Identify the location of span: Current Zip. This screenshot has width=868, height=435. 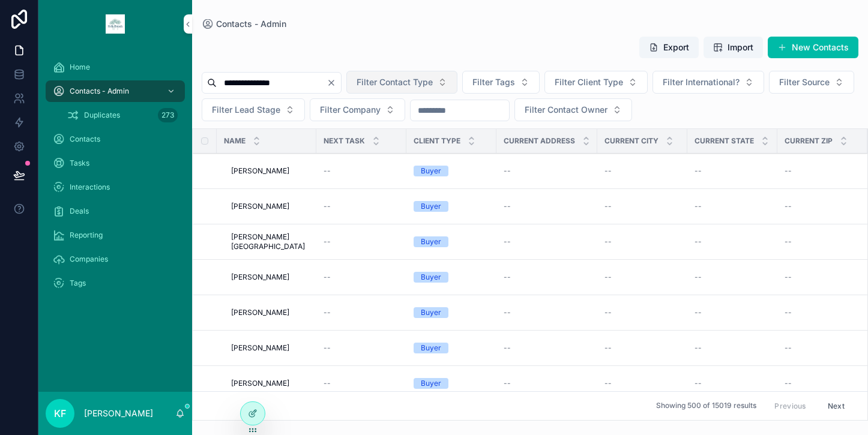
(809, 141).